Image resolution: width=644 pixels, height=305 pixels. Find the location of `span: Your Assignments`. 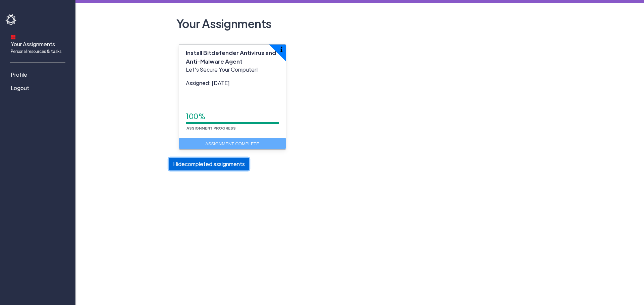

span: Your Assignments is located at coordinates (36, 47).